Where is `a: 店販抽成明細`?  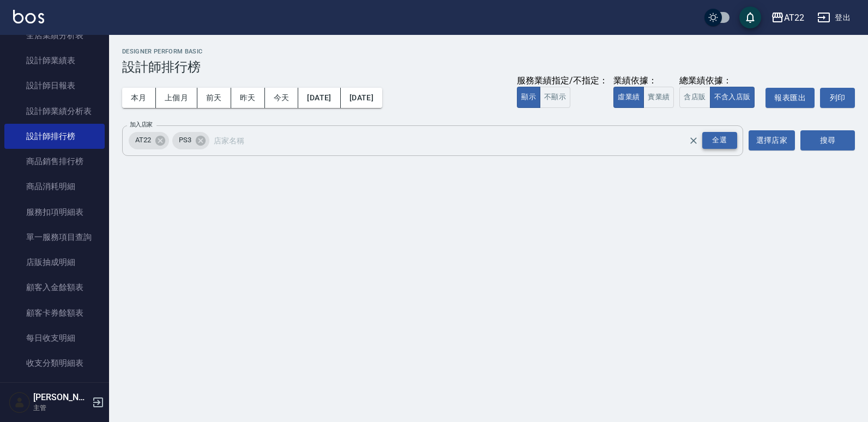
a: 店販抽成明細 is located at coordinates (55, 262).